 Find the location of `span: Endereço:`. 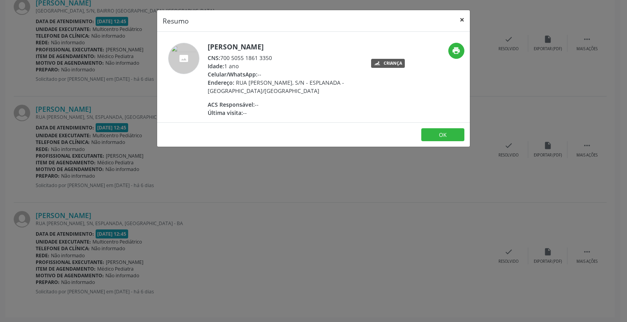

span: Endereço: is located at coordinates (221, 82).